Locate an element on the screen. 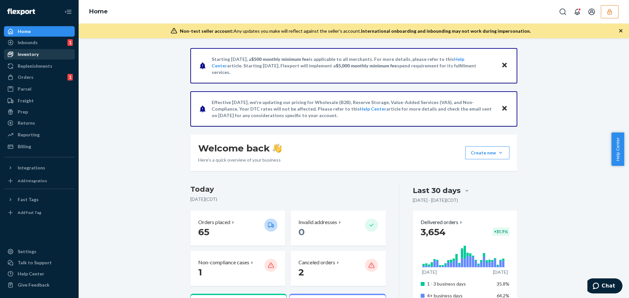  button: Close Navigation is located at coordinates (68, 12).